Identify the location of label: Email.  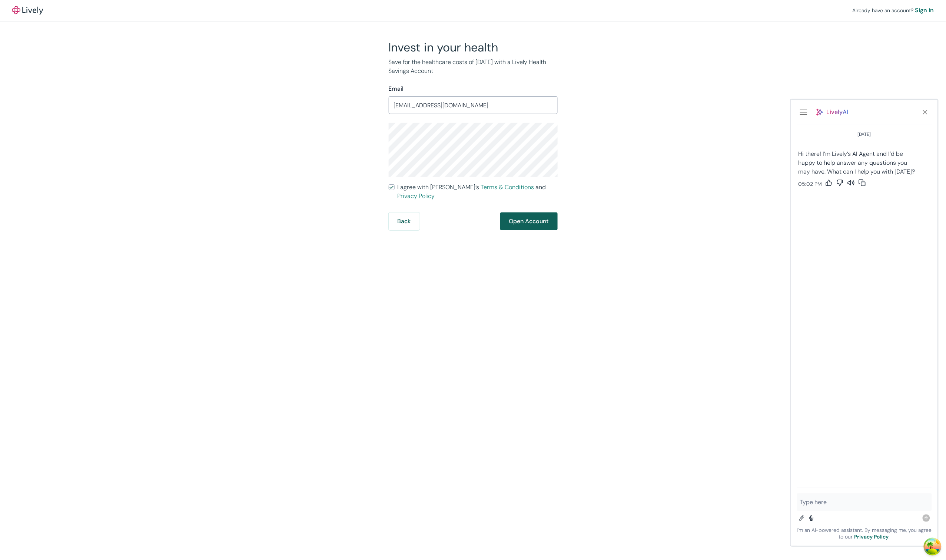
(396, 89).